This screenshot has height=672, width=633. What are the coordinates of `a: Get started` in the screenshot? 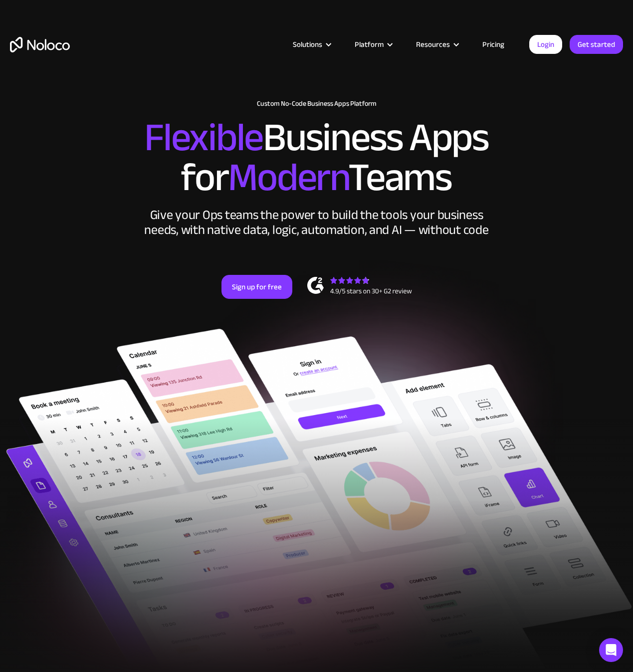 It's located at (596, 45).